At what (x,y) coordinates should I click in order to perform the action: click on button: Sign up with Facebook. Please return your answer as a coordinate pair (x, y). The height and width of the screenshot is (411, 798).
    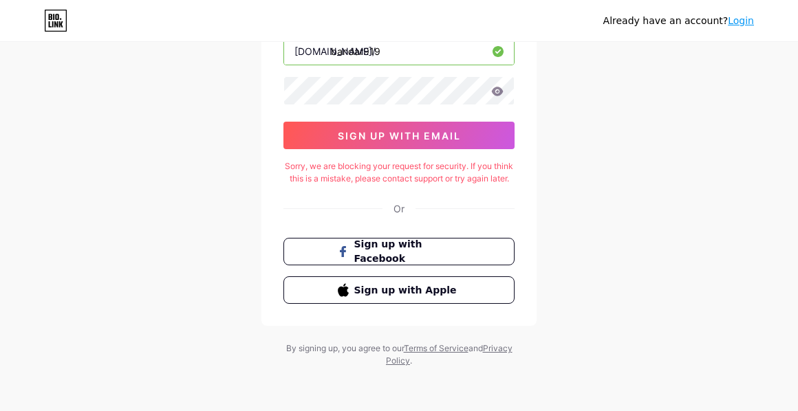
    Looking at the image, I should click on (399, 252).